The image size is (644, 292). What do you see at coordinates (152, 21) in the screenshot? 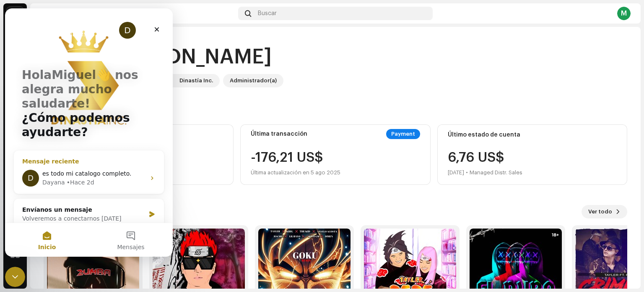
I see `div: Cerrar` at bounding box center [152, 21].